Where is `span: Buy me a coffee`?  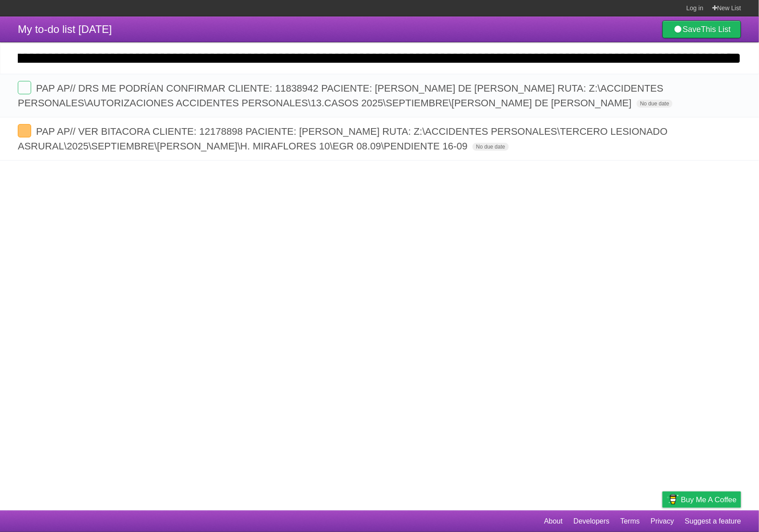 span: Buy me a coffee is located at coordinates (709, 499).